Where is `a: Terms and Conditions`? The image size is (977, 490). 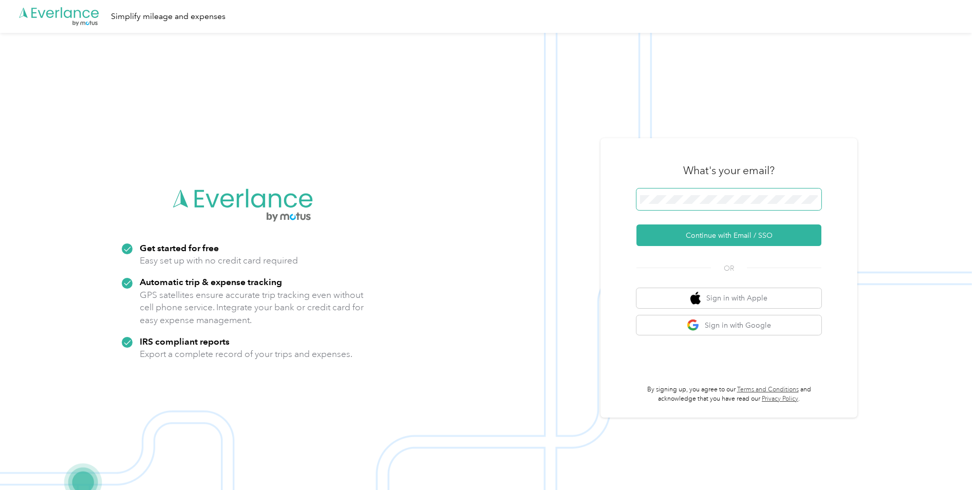
a: Terms and Conditions is located at coordinates (768, 390).